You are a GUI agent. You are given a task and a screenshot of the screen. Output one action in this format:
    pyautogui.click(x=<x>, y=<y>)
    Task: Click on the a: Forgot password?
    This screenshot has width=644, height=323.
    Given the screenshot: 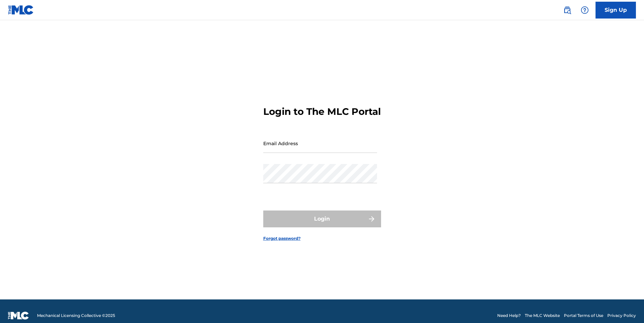 What is the action you would take?
    pyautogui.click(x=282, y=238)
    